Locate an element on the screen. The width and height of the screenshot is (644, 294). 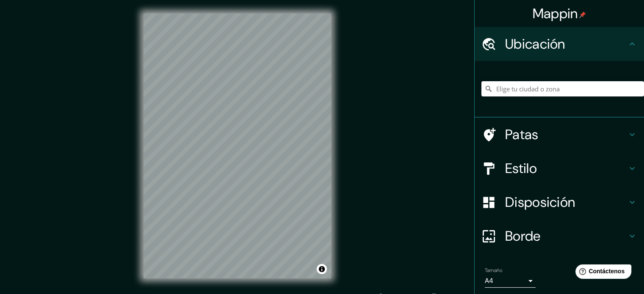
canvas: Mapa is located at coordinates (237, 146).